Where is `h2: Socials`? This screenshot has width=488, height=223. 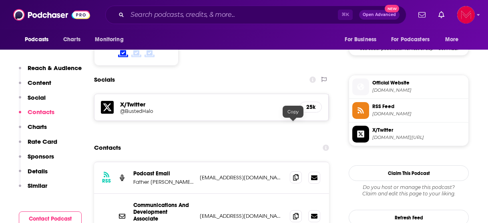 h2: Socials is located at coordinates (104, 80).